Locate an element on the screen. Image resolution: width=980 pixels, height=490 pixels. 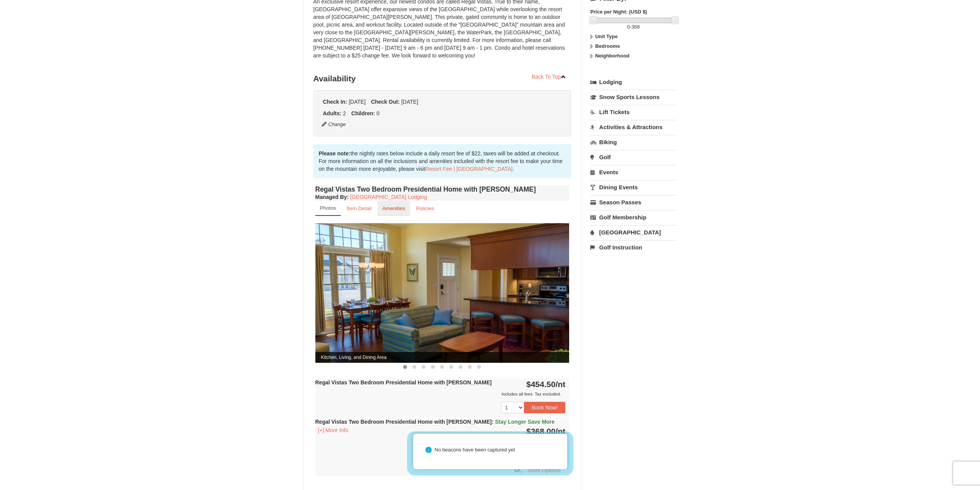
span: Managed By is located at coordinates (332, 197).